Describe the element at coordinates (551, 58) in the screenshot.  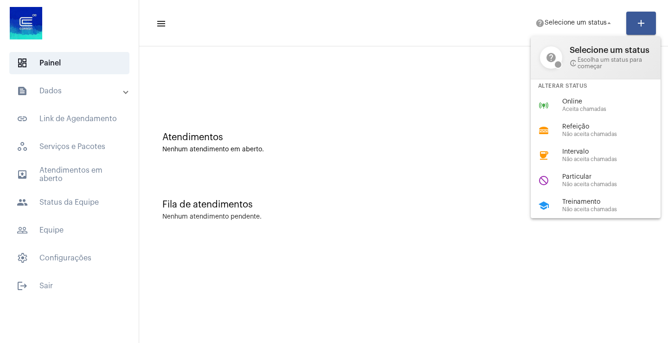
I see `mat-icon: help` at that location.